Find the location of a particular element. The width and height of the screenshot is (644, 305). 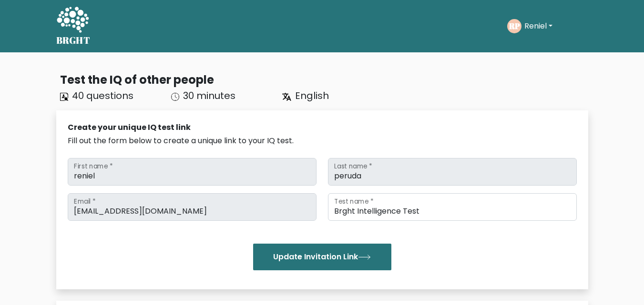

a: BRGHT is located at coordinates (73, 26).